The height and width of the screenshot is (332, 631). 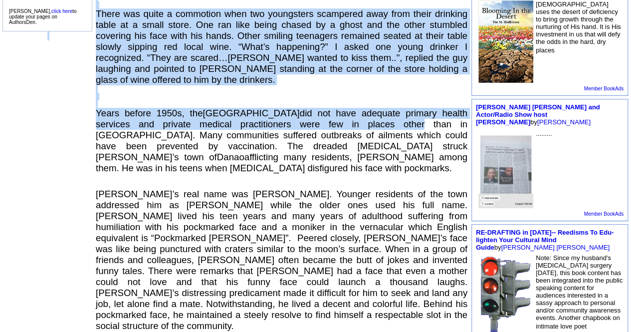 I want to click on a: click here, so click(x=62, y=11).